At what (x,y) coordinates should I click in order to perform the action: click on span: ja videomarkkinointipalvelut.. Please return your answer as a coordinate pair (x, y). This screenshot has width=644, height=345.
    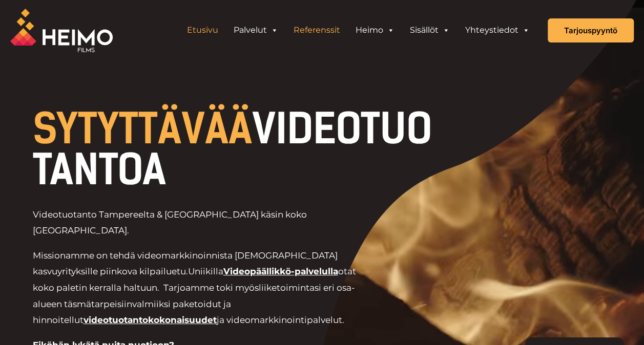
    Looking at the image, I should click on (280, 320).